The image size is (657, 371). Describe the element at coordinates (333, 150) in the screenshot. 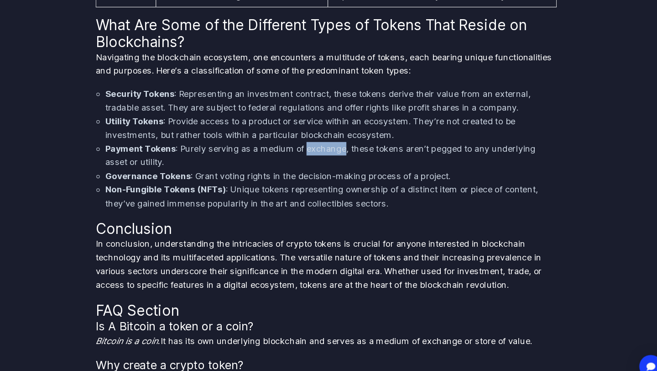

I see `li: : Purely serving as a medium of exchange, these tokens aren’t pegged to any underlying asset or u...` at that location.